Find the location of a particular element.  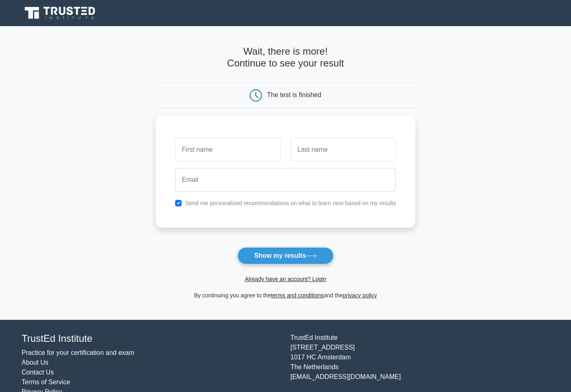

a: Practice for your certification and exam is located at coordinates (78, 352).